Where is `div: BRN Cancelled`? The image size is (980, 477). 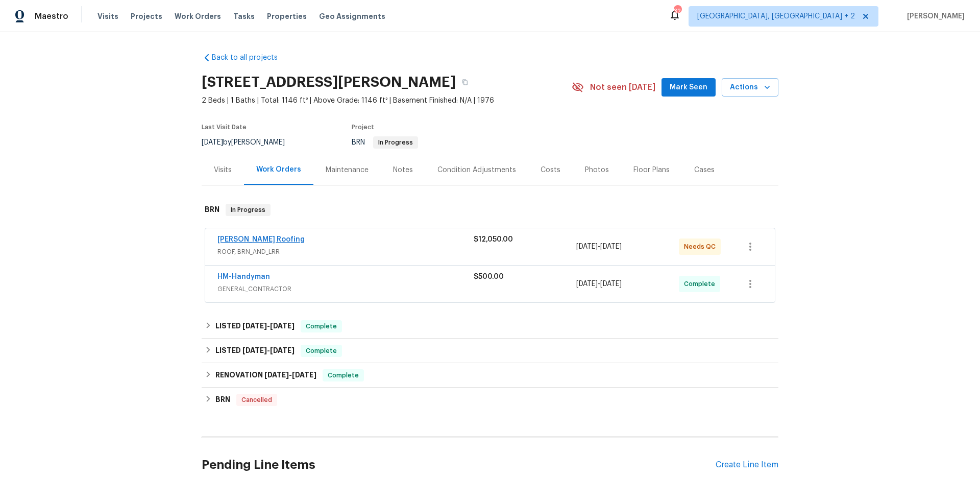 div: BRN Cancelled is located at coordinates (490, 400).